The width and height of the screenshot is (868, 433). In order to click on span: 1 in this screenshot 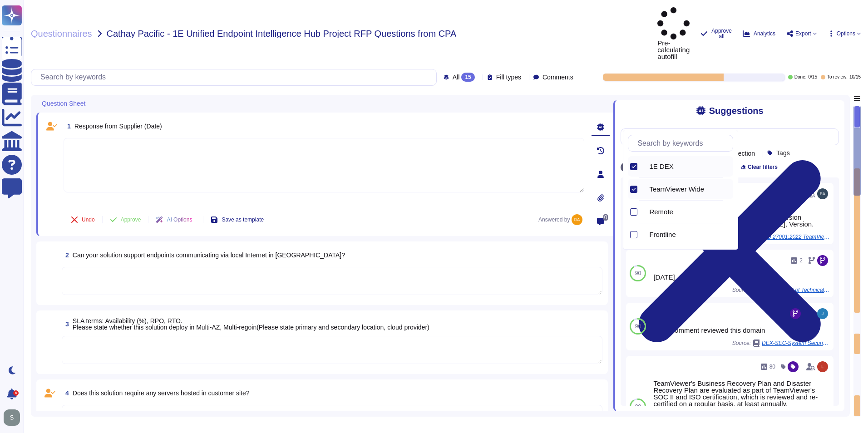, I will do `click(67, 126)`.